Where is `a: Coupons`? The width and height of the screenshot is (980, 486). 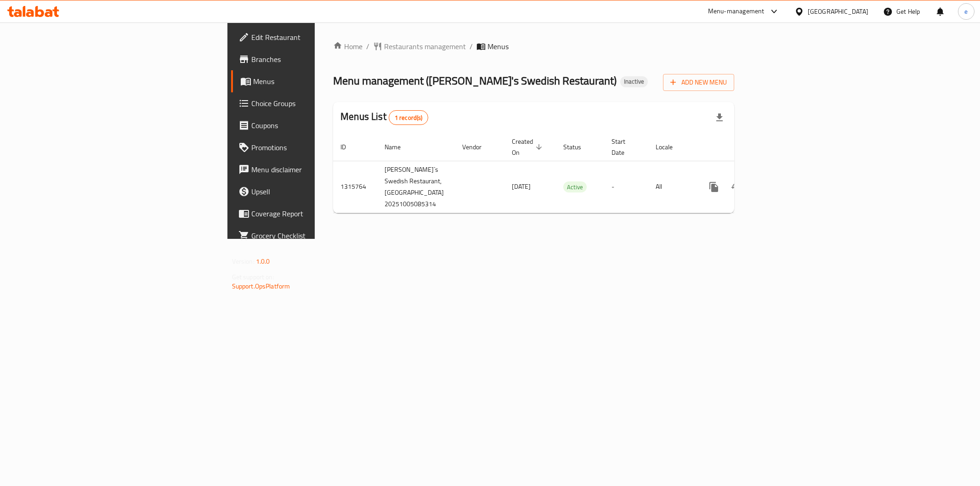
a: Coupons is located at coordinates (311, 125).